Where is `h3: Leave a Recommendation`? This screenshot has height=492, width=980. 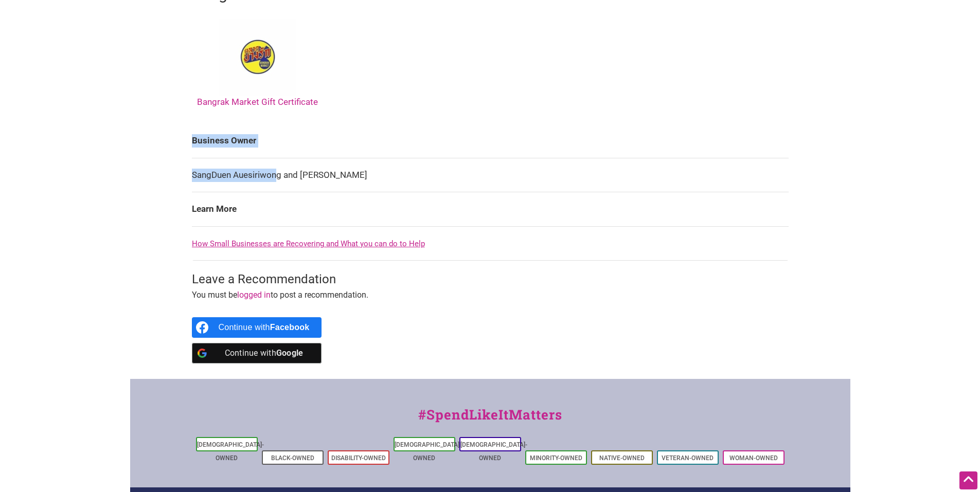 h3: Leave a Recommendation is located at coordinates (490, 280).